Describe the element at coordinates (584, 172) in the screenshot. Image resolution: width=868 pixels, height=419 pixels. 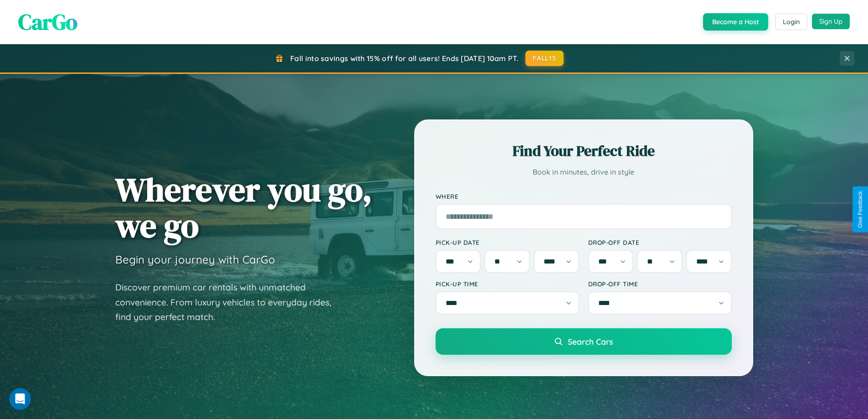
I see `p: Book in minutes, drive in style` at that location.